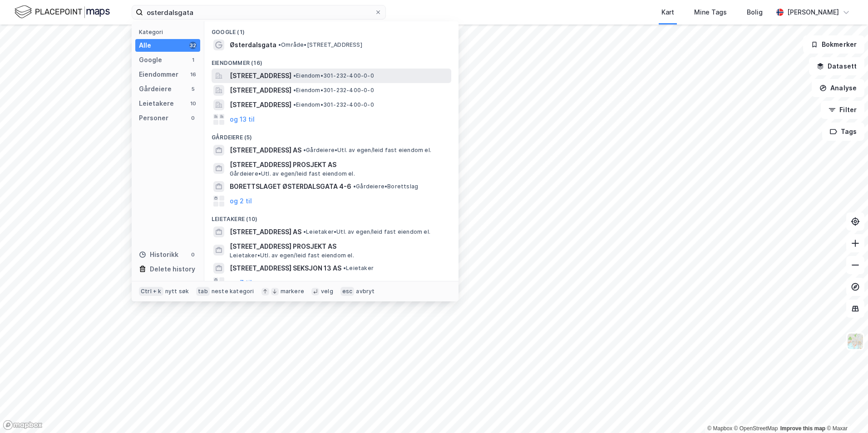 The height and width of the screenshot is (433, 868). Describe the element at coordinates (193, 74) in the screenshot. I see `div: 16` at that location.